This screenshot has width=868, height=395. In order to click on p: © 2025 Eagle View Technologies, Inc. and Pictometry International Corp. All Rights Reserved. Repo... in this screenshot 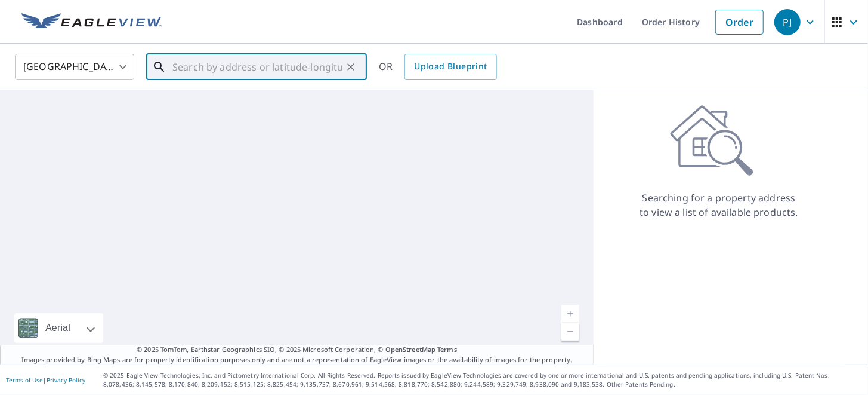, I will do `click(482, 380)`.